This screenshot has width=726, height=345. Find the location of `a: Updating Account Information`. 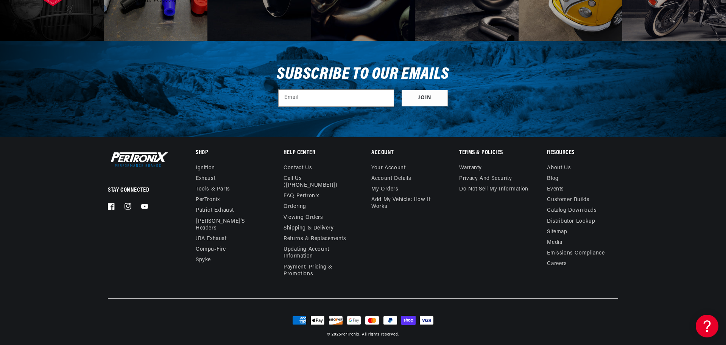

a: Updating Account Information is located at coordinates (316, 253).